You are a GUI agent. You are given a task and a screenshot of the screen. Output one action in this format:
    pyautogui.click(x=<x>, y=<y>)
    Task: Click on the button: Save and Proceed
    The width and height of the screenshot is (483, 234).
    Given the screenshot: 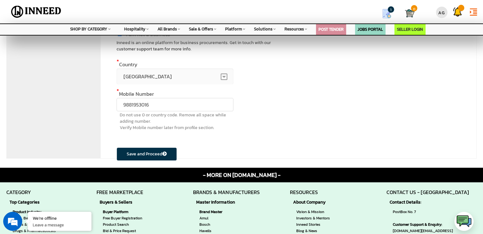 What is the action you would take?
    pyautogui.click(x=147, y=154)
    